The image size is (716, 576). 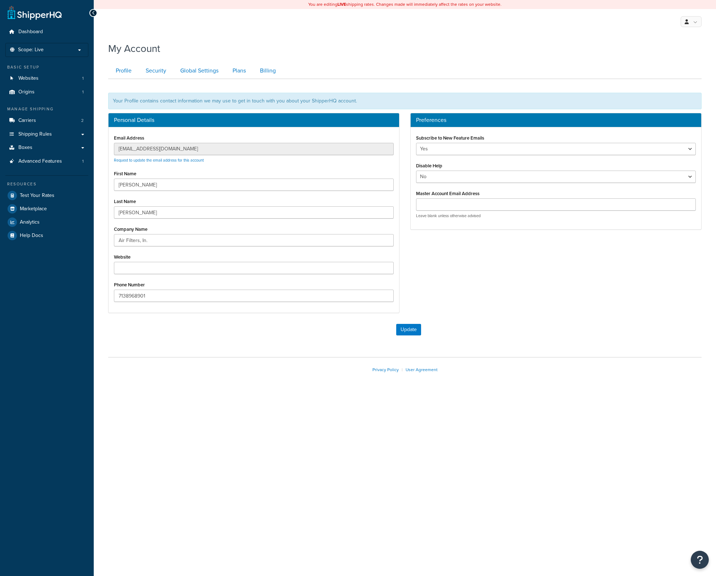 What do you see at coordinates (27, 120) in the screenshot?
I see `span: Carriers` at bounding box center [27, 120].